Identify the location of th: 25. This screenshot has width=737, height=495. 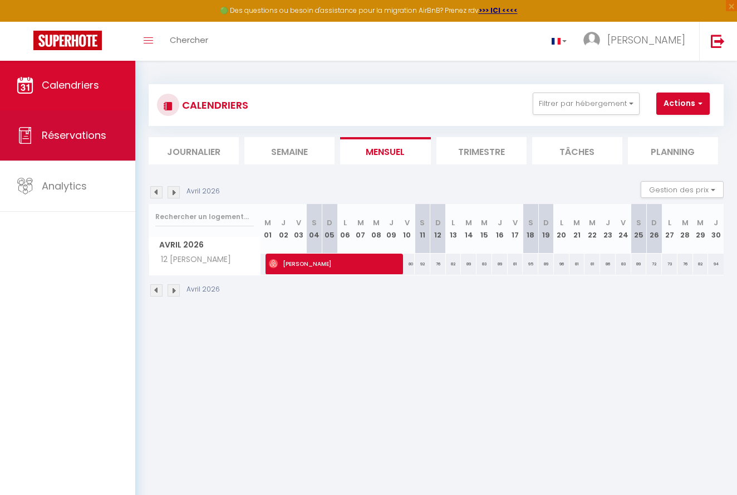
(639, 228).